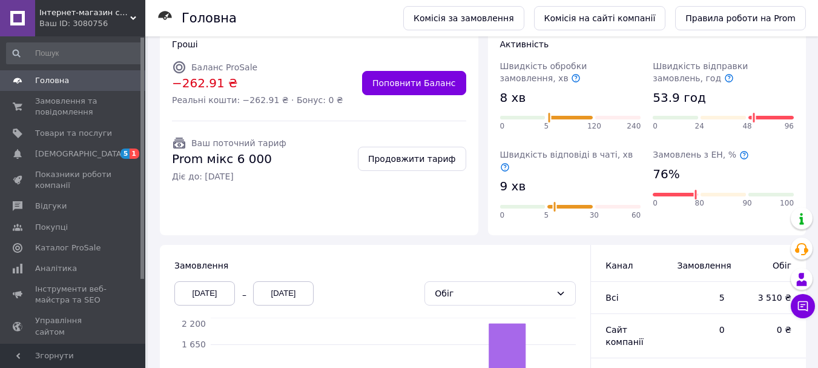 This screenshot has height=368, width=818. What do you see at coordinates (464, 18) in the screenshot?
I see `a: Комісія за замовлення` at bounding box center [464, 18].